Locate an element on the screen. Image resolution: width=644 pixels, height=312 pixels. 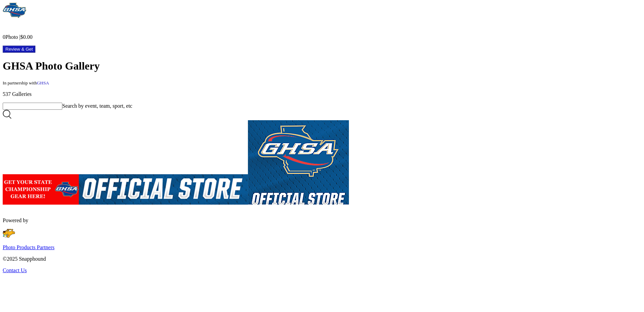
p: 537 Galleries is located at coordinates (322, 94).